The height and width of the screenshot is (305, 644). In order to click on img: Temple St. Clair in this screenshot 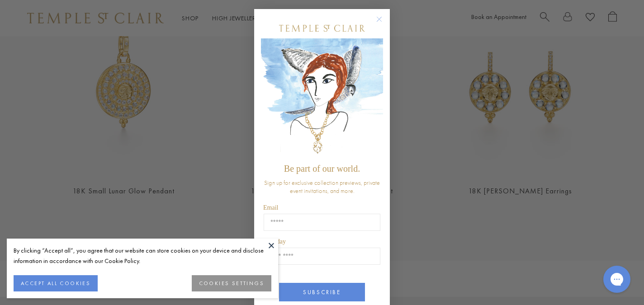, I will do `click(322, 28)`.